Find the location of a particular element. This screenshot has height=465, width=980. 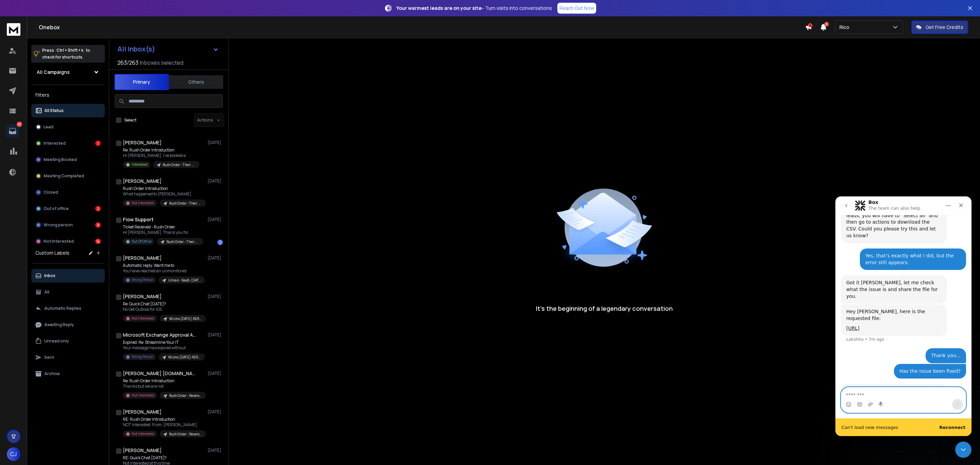

button: Start recording is located at coordinates (46, 208).